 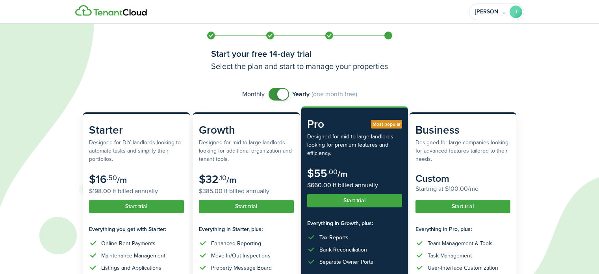 What do you see at coordinates (355, 145) in the screenshot?
I see `subscription-pricing-card-description: Designed for mid-to-large landlords looking for premium features and efficiency.` at bounding box center [355, 145].